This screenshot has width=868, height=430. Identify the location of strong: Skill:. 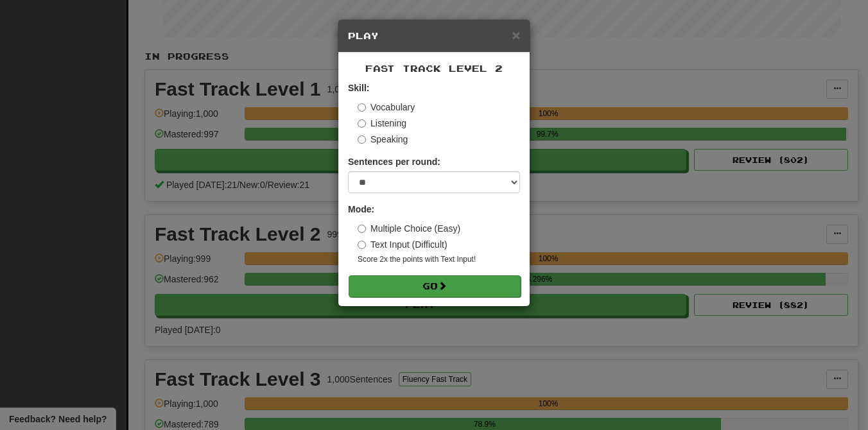
(359, 88).